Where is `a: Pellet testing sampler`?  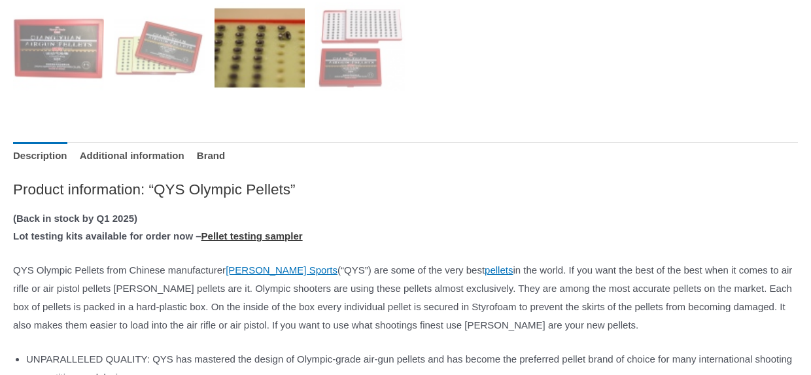 a: Pellet testing sampler is located at coordinates (252, 235).